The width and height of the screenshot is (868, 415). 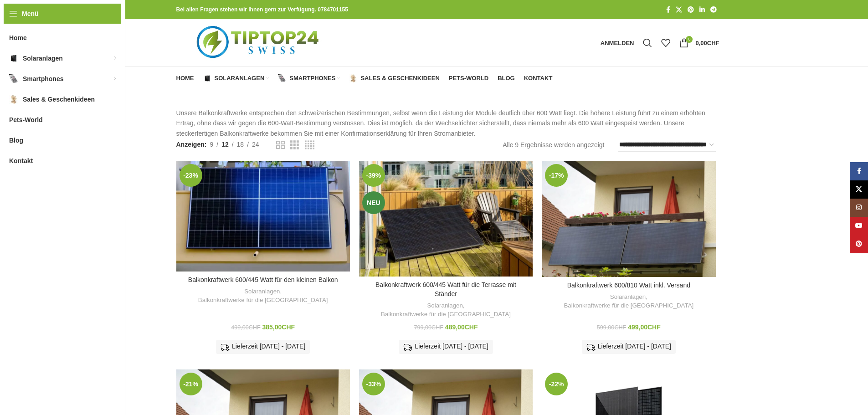 What do you see at coordinates (280, 145) in the screenshot?
I see `a: Rasteransicht 2` at bounding box center [280, 145].